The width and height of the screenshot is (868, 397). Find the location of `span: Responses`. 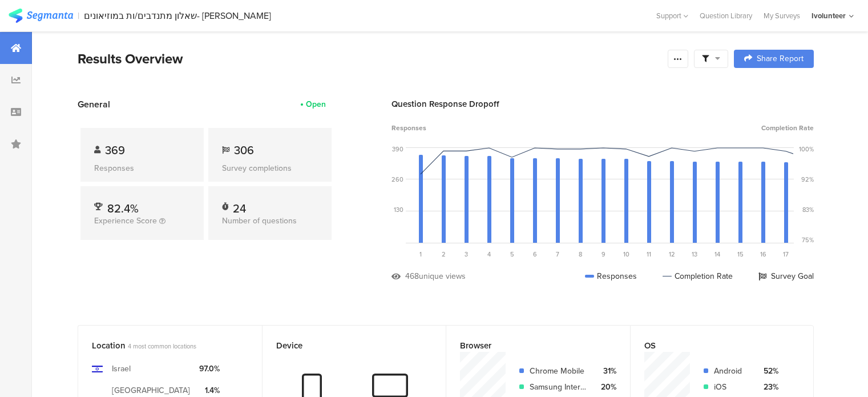

span: Responses is located at coordinates (408, 128).